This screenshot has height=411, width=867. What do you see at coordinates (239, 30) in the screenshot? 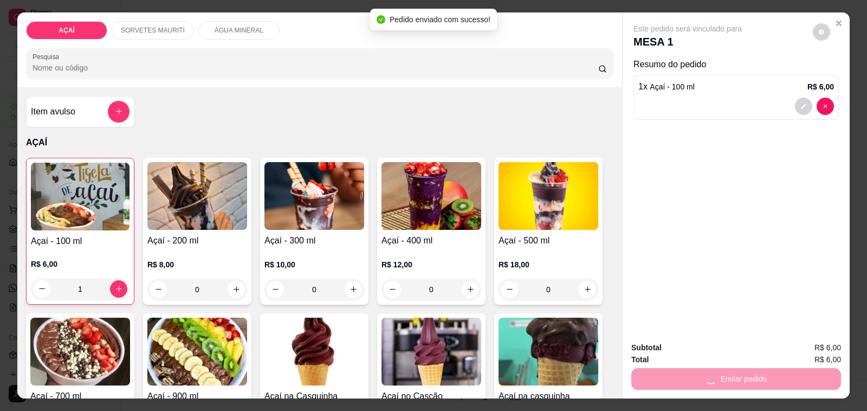
I see `p: ÁGUA MINERAL` at bounding box center [239, 30].